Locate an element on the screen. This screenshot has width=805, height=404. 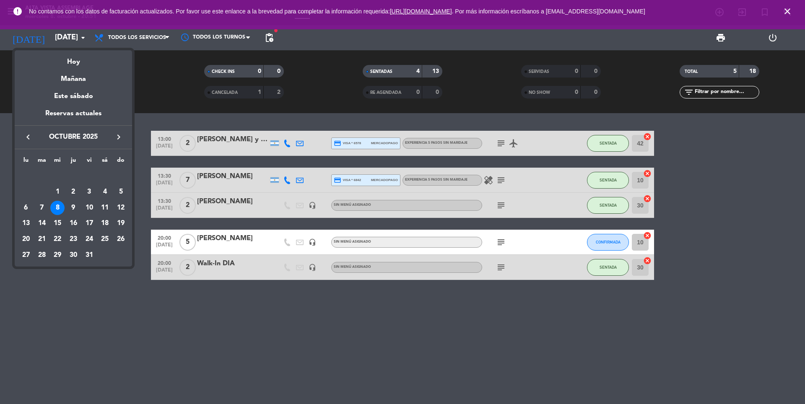
th: domingo is located at coordinates (121, 162).